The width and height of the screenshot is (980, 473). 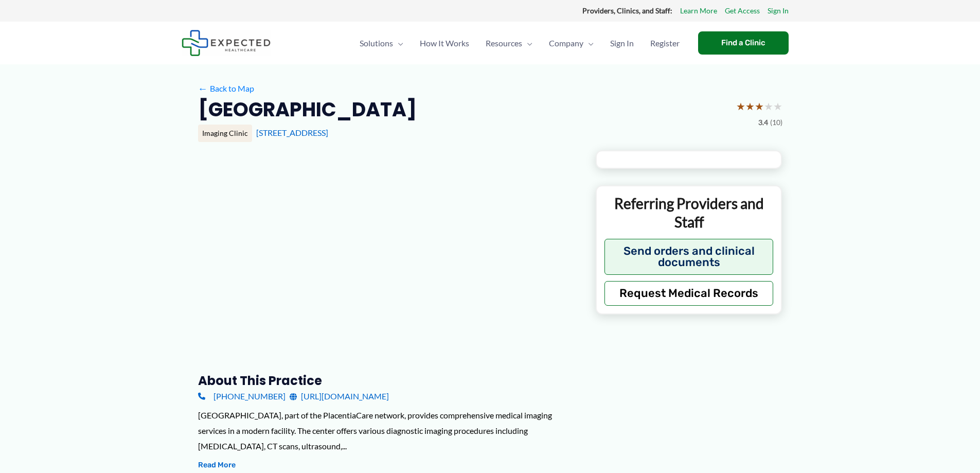 What do you see at coordinates (744, 42) in the screenshot?
I see `div: Find a Clinic` at bounding box center [744, 42].